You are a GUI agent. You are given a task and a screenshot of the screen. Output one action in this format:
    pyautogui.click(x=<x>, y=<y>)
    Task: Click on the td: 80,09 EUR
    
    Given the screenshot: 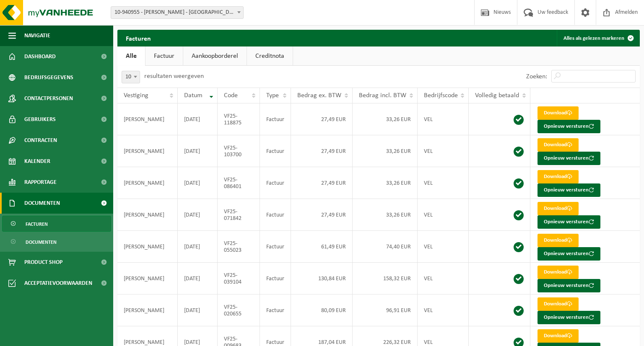 What is the action you would take?
    pyautogui.click(x=322, y=311)
    